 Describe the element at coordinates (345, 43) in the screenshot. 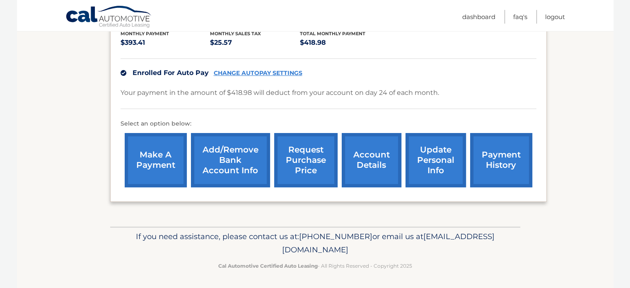

I see `p: $418.98` at that location.